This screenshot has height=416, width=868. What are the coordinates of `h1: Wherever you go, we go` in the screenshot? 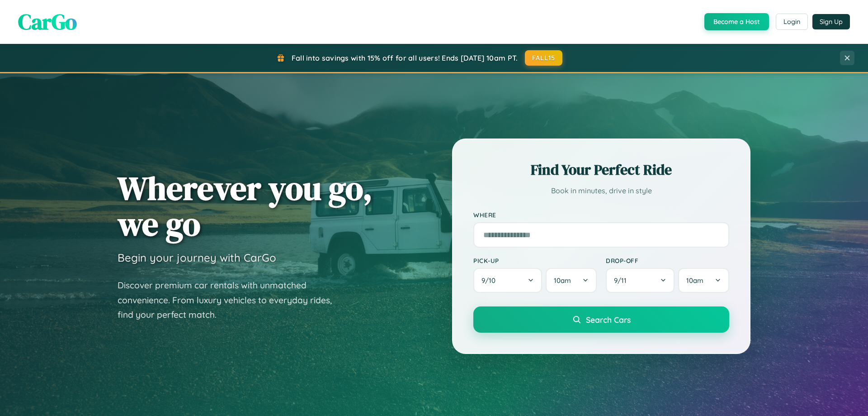 It's located at (245, 206).